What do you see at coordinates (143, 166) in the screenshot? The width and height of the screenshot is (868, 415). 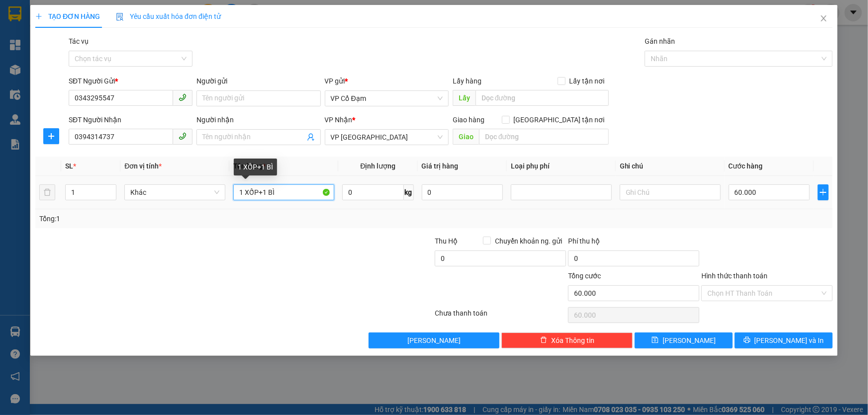 I see `span: Đơn vị tính` at bounding box center [143, 166].